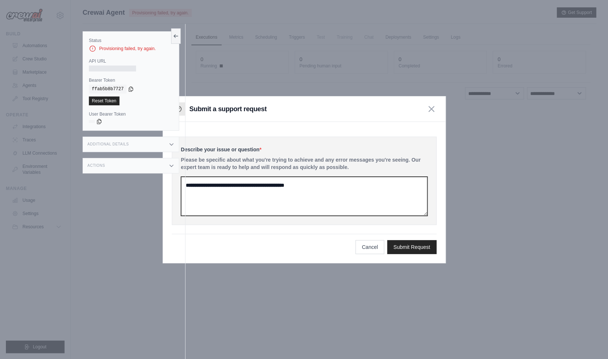 The width and height of the screenshot is (608, 359). I want to click on label: Describe your issue or question, so click(304, 150).